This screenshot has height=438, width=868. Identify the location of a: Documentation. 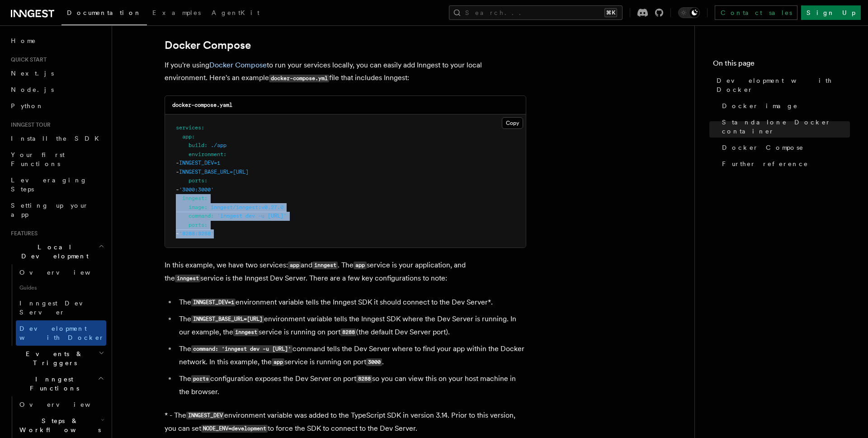
(104, 14).